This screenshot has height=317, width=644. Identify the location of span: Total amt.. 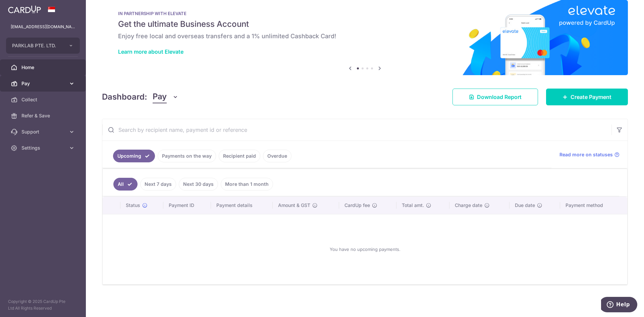
(413, 206).